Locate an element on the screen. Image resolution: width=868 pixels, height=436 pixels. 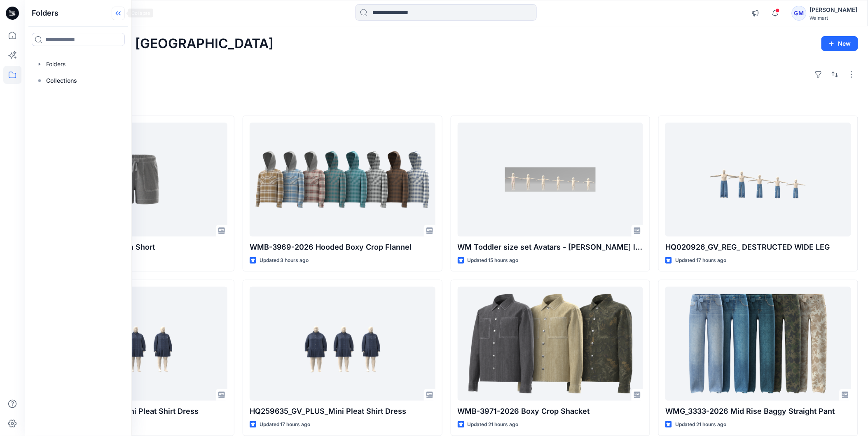
div: GM is located at coordinates (799, 13).